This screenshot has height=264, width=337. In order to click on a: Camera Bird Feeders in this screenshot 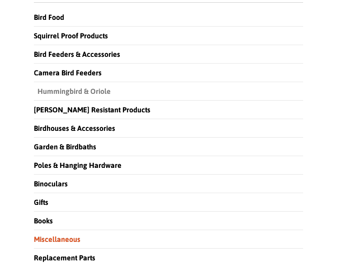, I will do `click(68, 73)`.